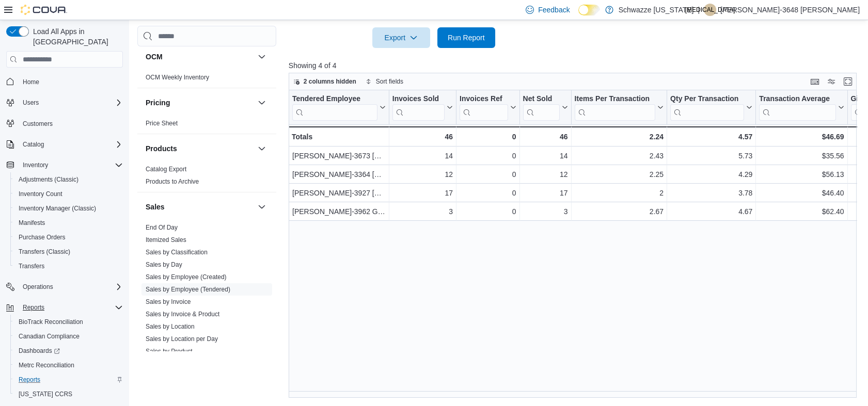 This screenshot has width=868, height=406. I want to click on button: 2 columns hidden, so click(325, 82).